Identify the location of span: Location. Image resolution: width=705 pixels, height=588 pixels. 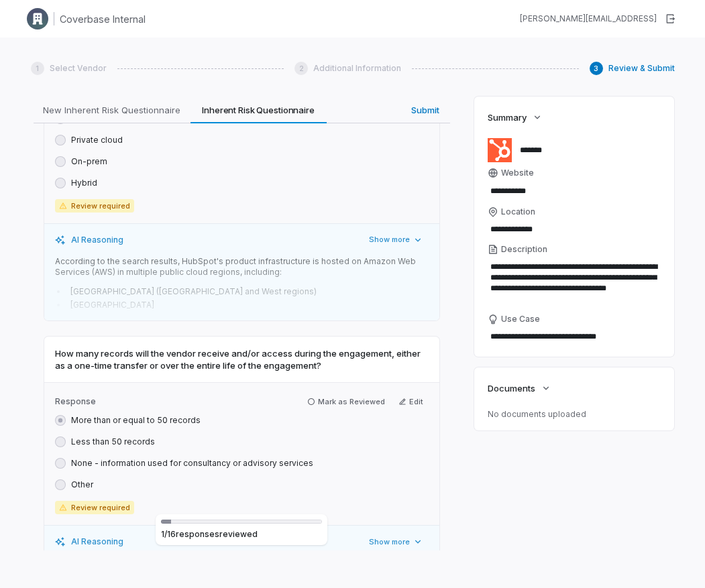
(518, 212).